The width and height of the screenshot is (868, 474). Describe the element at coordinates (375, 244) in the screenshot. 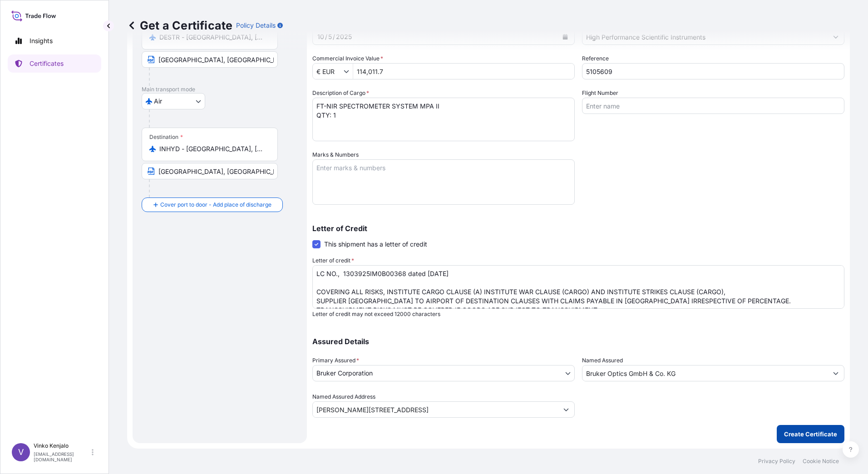

I see `span: This shipment has a letter of credit` at that location.